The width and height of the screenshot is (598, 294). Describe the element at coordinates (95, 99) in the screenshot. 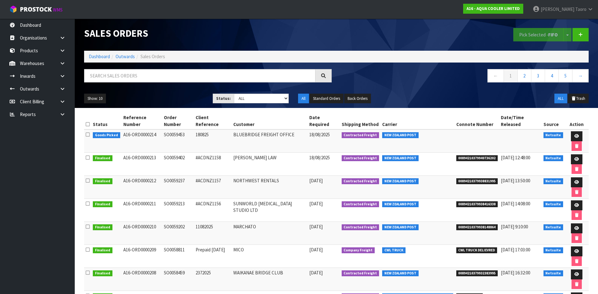

I see `button: Show: 10` at that location.